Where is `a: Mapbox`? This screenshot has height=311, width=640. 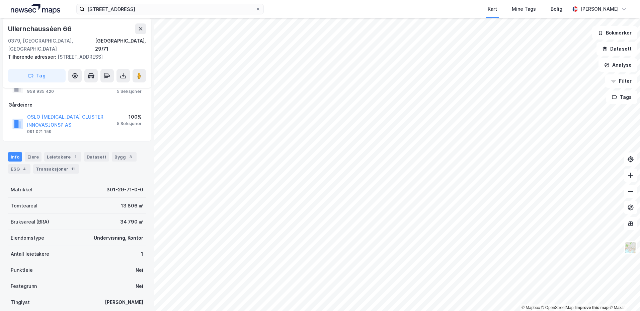
a: Mapbox is located at coordinates (531, 307).